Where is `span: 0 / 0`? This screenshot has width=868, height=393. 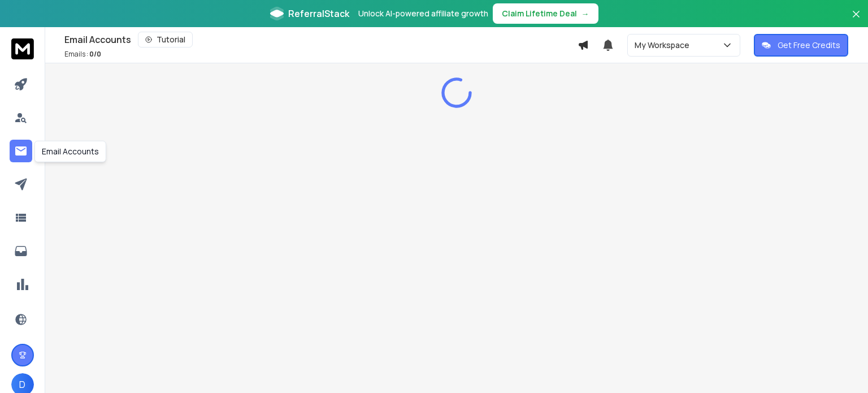
span: 0 / 0 is located at coordinates (95, 54).